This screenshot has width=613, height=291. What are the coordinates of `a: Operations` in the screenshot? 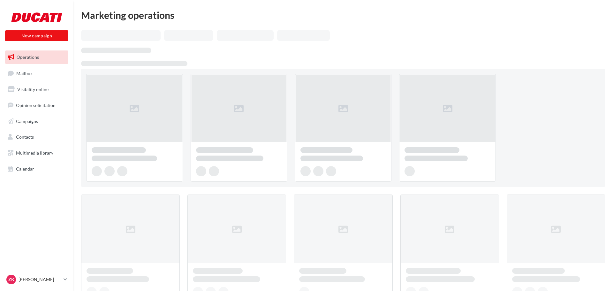 It's located at (37, 57).